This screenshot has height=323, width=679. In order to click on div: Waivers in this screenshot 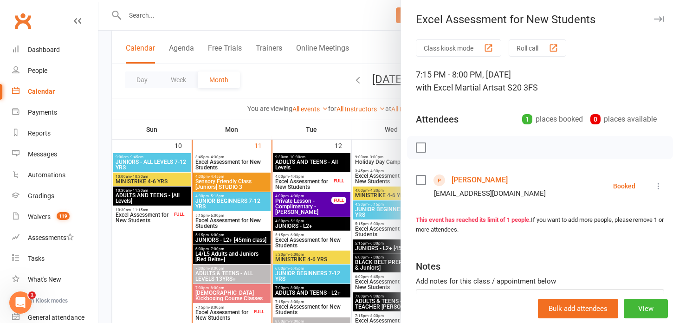, I will do `click(39, 217)`.